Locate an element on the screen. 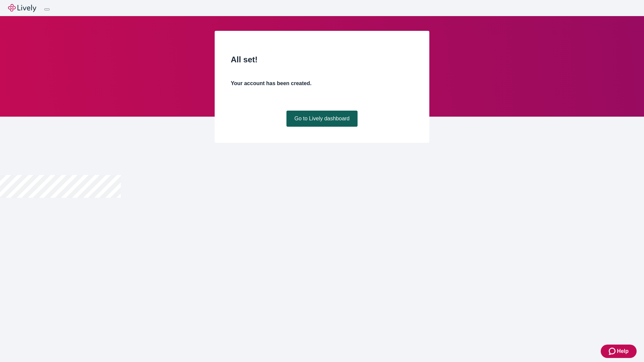  h4: Your account has been created. is located at coordinates (322, 84).